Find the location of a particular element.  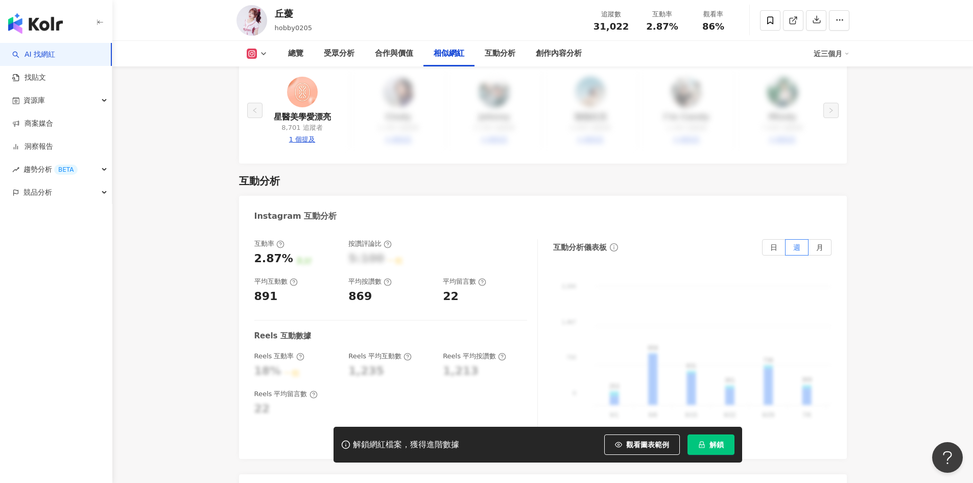

div: Reels 互動數據 is located at coordinates (282, 336).